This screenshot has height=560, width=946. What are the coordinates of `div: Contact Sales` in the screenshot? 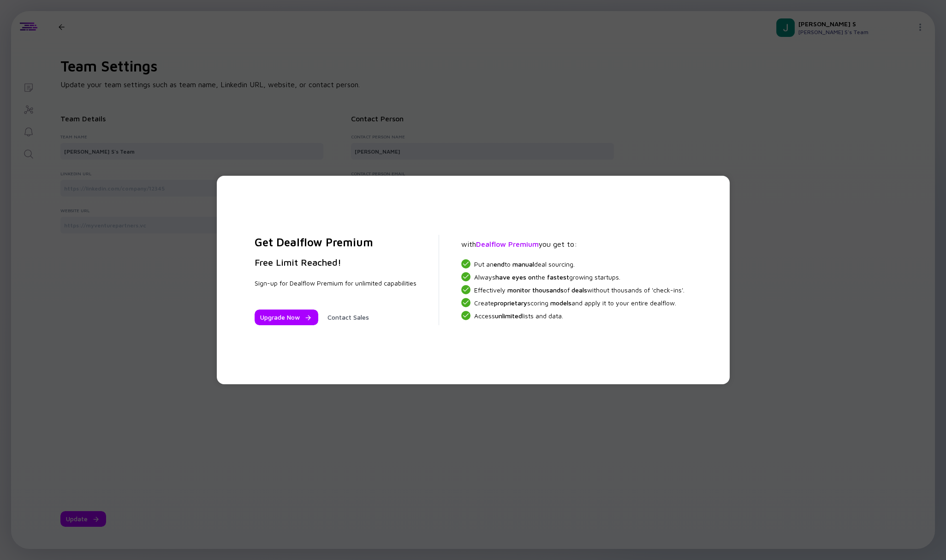 It's located at (348, 317).